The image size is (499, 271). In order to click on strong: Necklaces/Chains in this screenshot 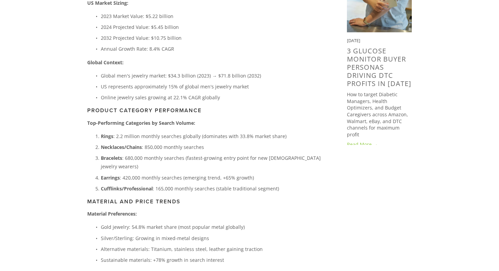, I will do `click(121, 147)`.